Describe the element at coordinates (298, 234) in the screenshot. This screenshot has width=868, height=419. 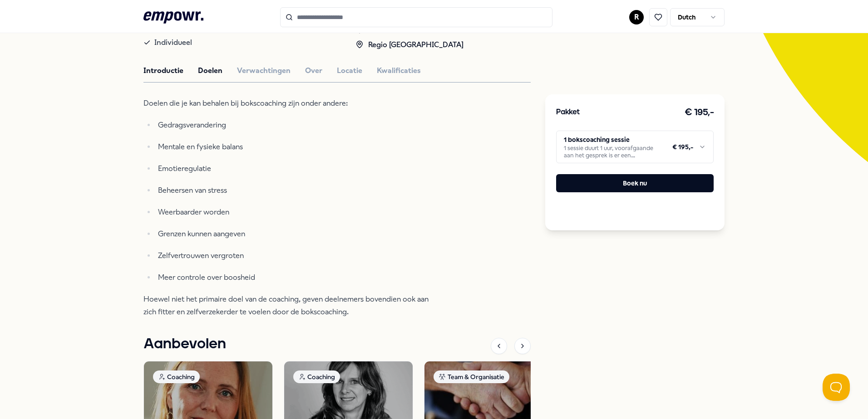
I see `p: Grenzen kunnen aangeven` at that location.